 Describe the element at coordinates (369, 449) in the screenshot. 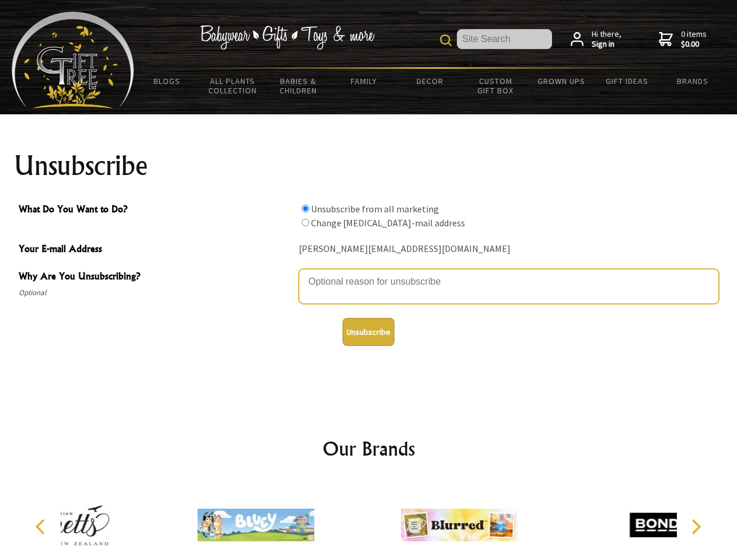

I see `h2: Our Brands` at that location.